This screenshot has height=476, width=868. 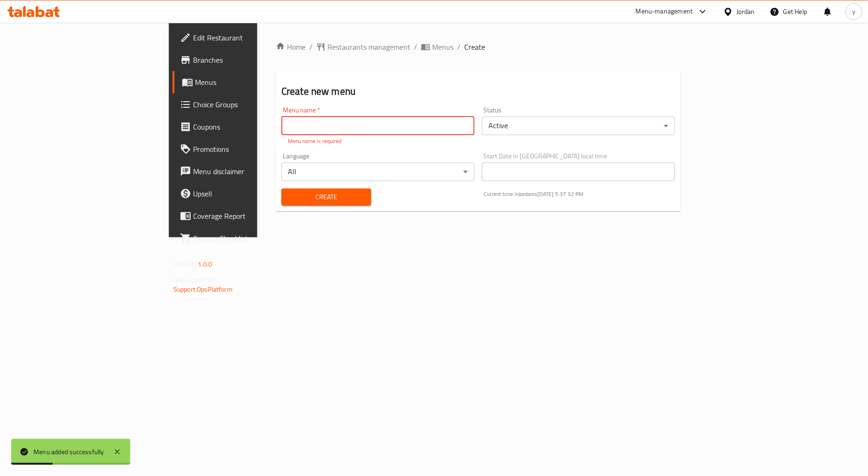 I want to click on input: Please enter Menu name, so click(x=378, y=126).